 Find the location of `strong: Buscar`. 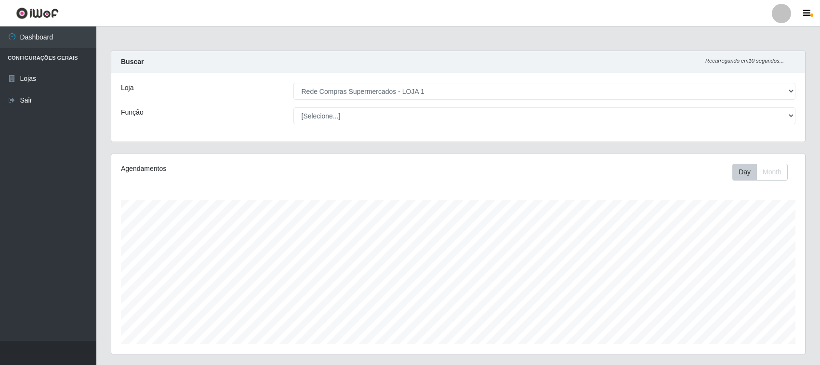

strong: Buscar is located at coordinates (132, 62).